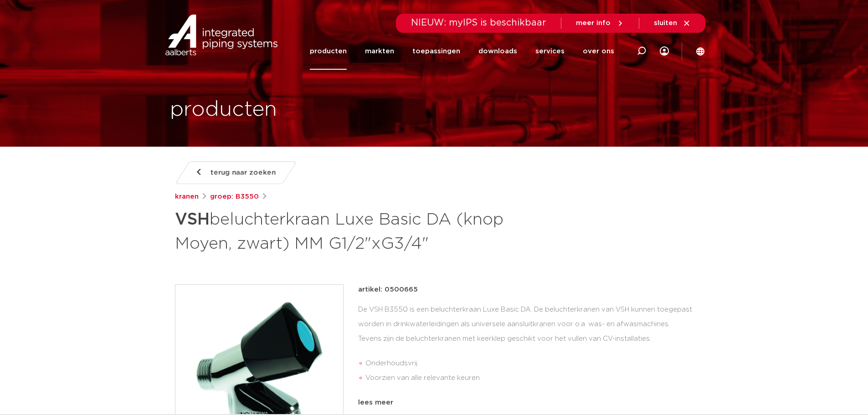 The width and height of the screenshot is (868, 415). Describe the element at coordinates (223, 110) in the screenshot. I see `h1: producten` at that location.